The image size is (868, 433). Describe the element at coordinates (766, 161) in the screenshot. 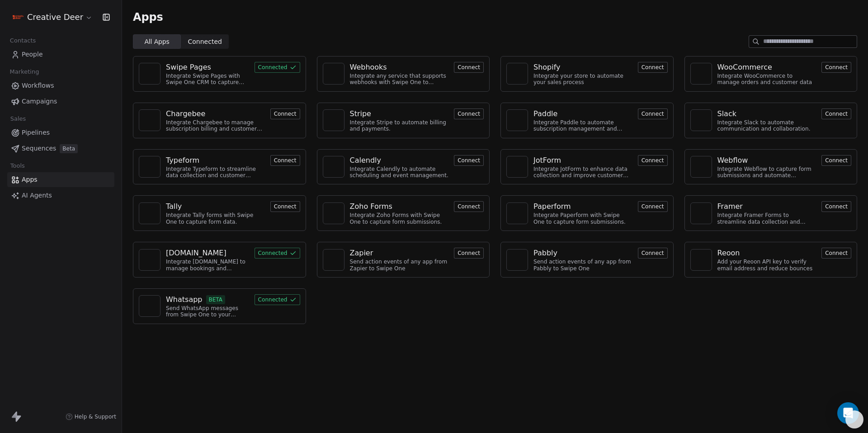

I see `a: Webflow` at that location.